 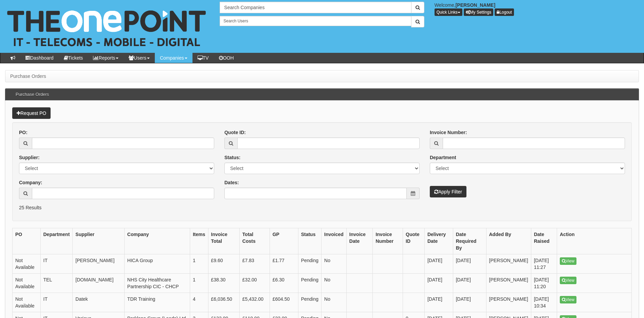 What do you see at coordinates (198, 241) in the screenshot?
I see `th: Items` at bounding box center [198, 241].